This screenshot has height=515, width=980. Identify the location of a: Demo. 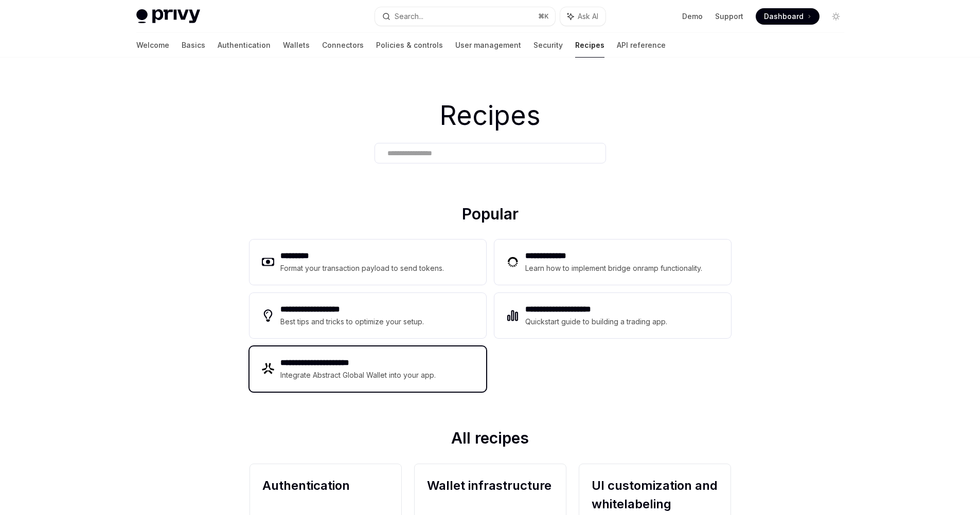
(693, 16).